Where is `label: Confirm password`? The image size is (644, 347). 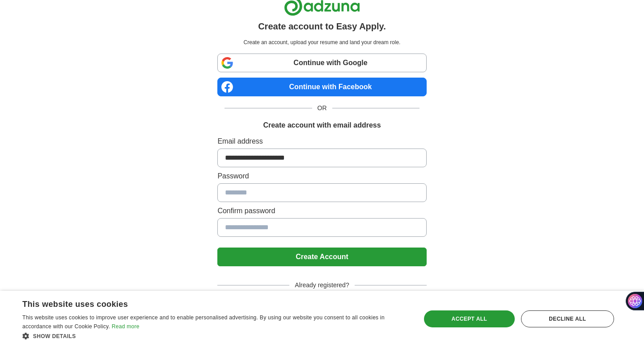 label: Confirm password is located at coordinates (321, 211).